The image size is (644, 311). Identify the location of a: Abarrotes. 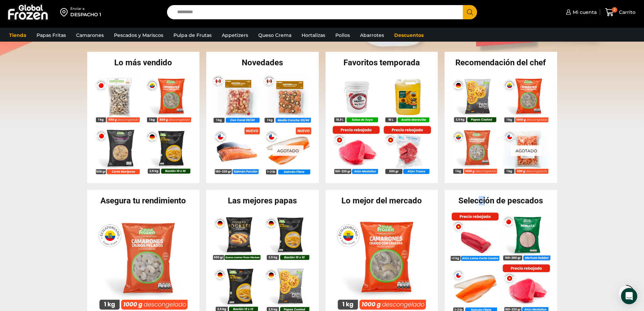
(372, 35).